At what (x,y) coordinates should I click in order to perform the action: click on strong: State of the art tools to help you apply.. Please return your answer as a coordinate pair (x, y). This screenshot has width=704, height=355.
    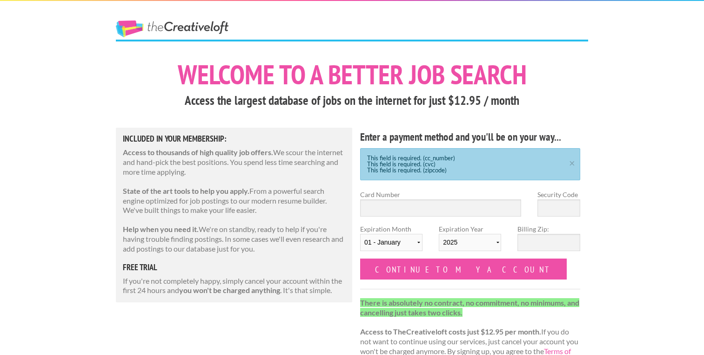
    Looking at the image, I should click on (186, 190).